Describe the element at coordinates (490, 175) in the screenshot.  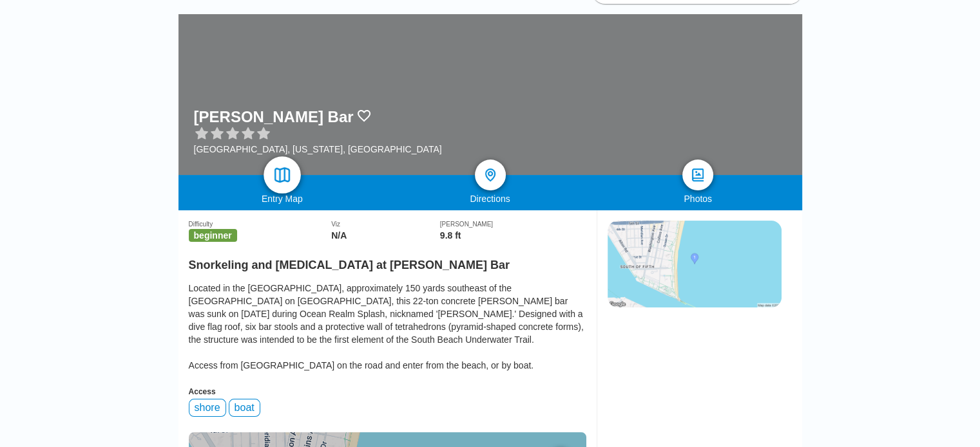
I see `img: directions` at that location.